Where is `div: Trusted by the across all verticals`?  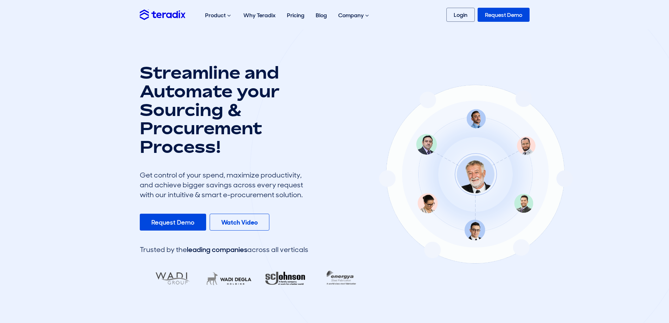
div: Trusted by the across all verticals is located at coordinates (224, 249).